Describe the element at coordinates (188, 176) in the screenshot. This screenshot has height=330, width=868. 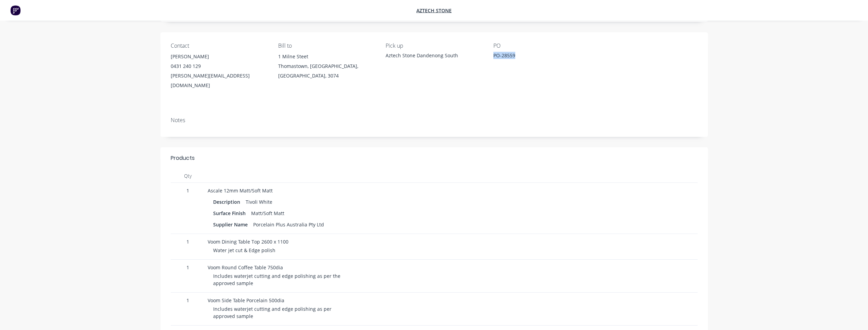
I see `div: Qty` at that location.